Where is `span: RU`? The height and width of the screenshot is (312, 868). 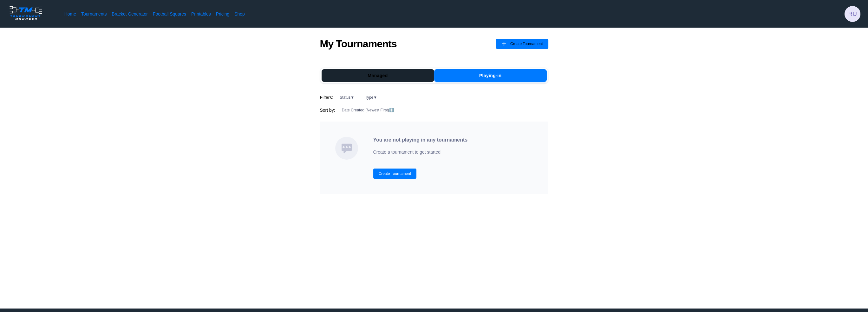 span: RU is located at coordinates (853, 14).